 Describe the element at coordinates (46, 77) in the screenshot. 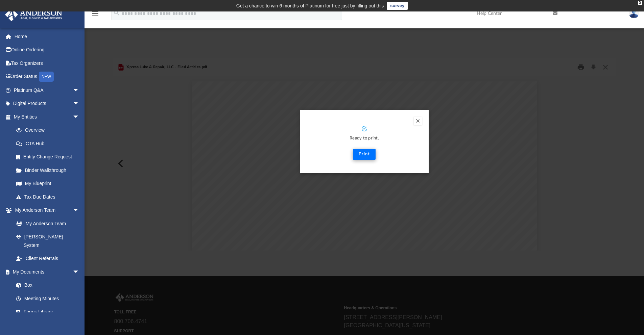

I see `div: NEW` at that location.